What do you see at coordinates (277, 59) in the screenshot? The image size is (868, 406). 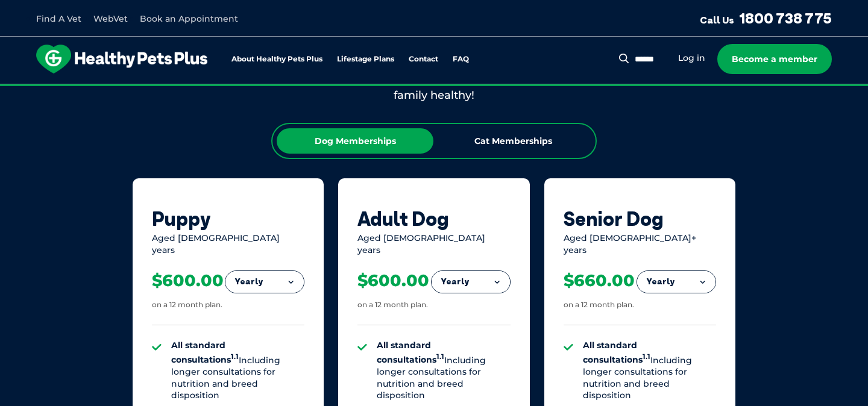 I see `a: About Healthy Pets Plus` at bounding box center [277, 59].